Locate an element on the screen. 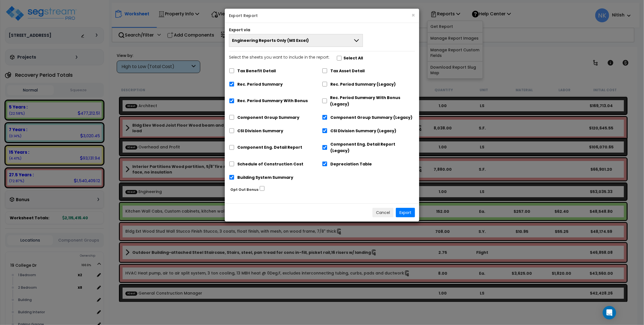 This screenshot has height=325, width=644. label: Component Eng. Detail Report (Legacy) is located at coordinates (373, 148).